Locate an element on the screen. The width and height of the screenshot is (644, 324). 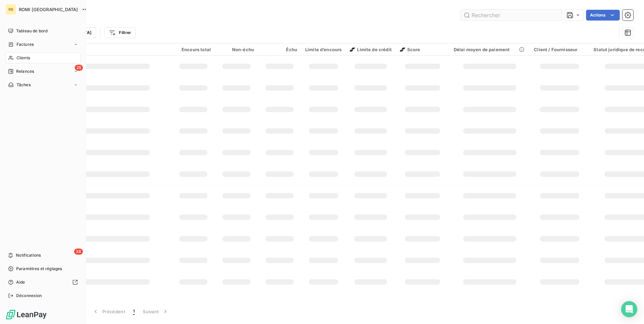
button: Filtrer is located at coordinates (120, 33).